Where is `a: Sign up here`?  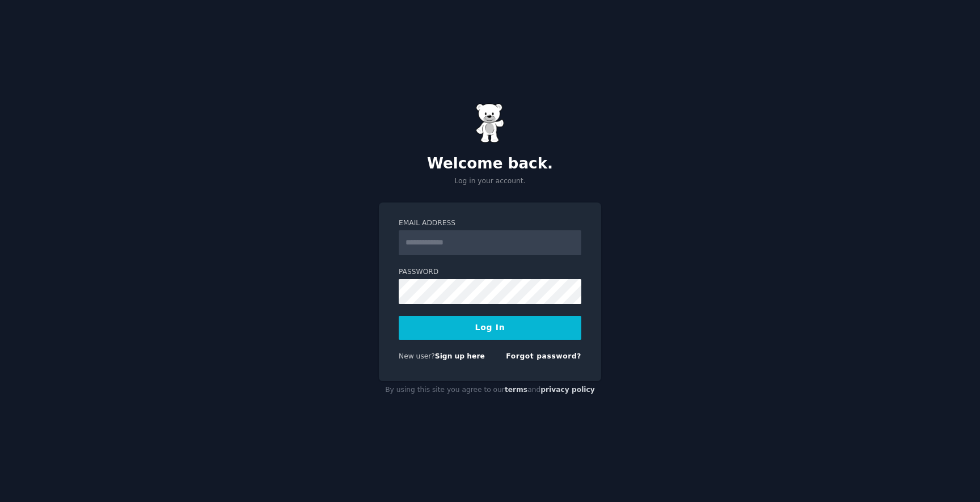
a: Sign up here is located at coordinates (460, 356).